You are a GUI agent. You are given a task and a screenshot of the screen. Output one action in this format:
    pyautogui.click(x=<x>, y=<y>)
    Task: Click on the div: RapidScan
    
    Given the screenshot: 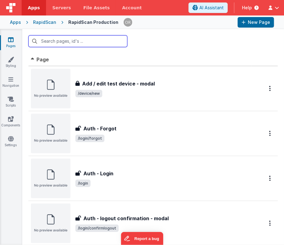 What is the action you would take?
    pyautogui.click(x=45, y=22)
    